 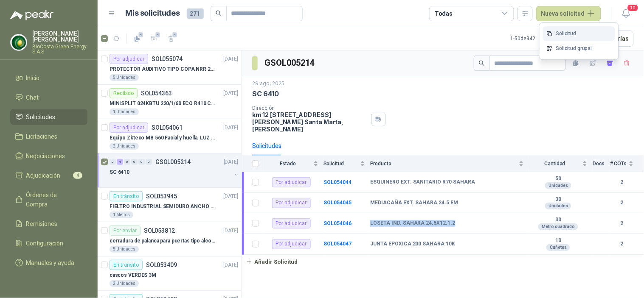 What do you see at coordinates (443, 262) in the screenshot?
I see `a: Añadir Solicitud` at bounding box center [443, 262].